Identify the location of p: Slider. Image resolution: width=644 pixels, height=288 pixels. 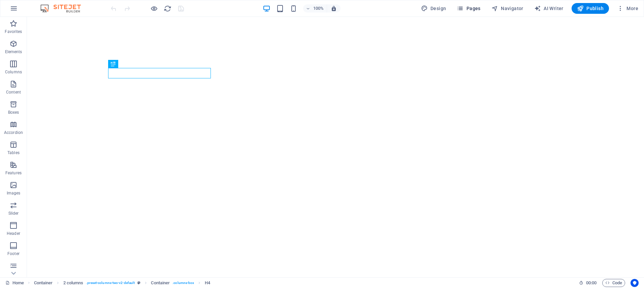
(14, 214).